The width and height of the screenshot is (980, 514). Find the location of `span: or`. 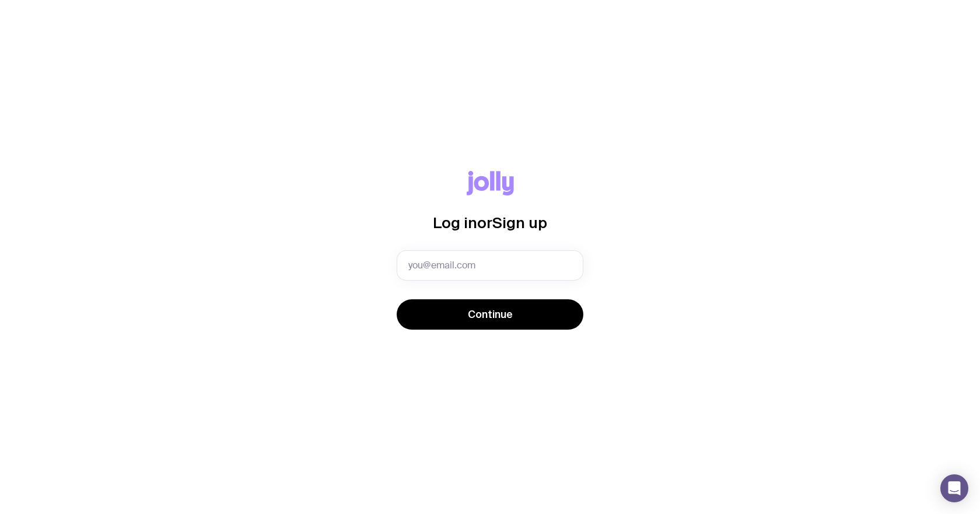

span: or is located at coordinates (485, 222).